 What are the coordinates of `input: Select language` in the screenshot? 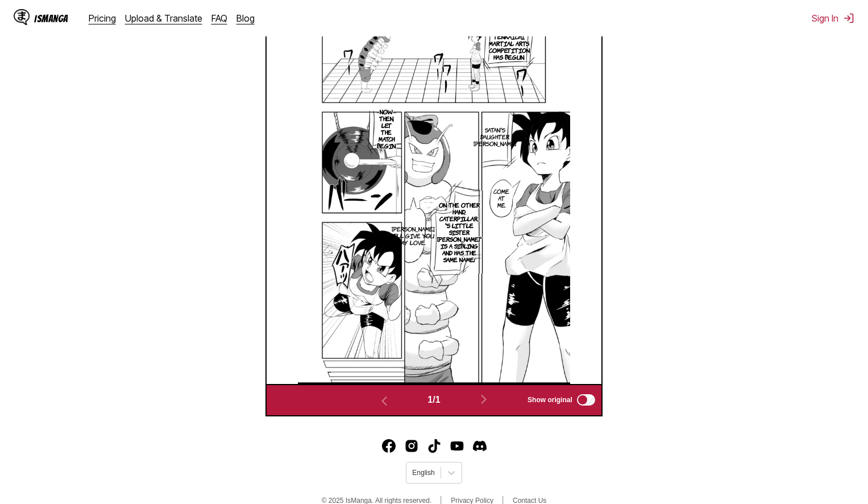 It's located at (413, 473).